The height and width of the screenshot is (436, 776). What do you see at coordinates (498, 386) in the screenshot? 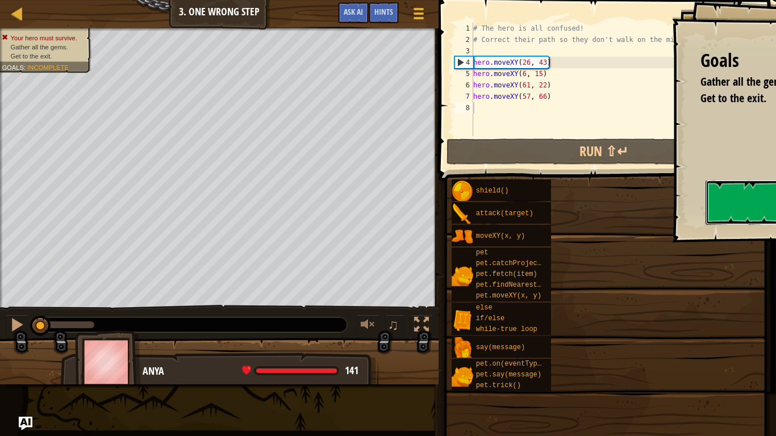
I see `span: pet.trick()` at bounding box center [498, 386].